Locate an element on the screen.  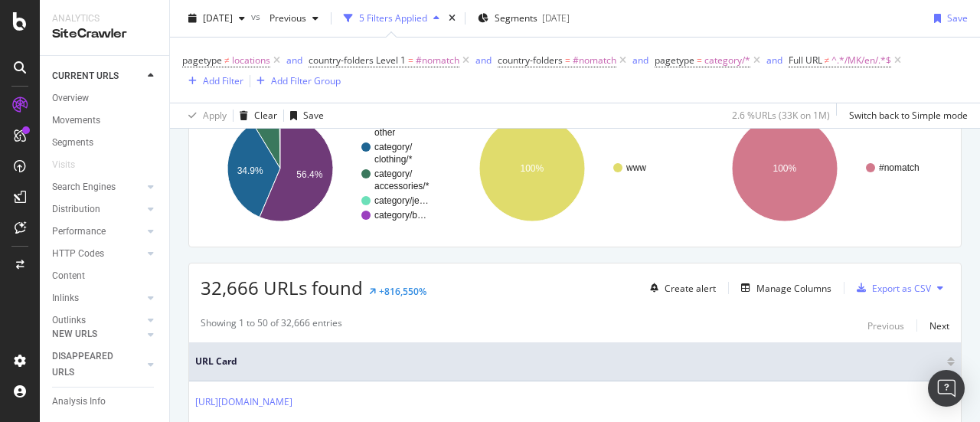
button: Add Filter Group is located at coordinates (295, 81).